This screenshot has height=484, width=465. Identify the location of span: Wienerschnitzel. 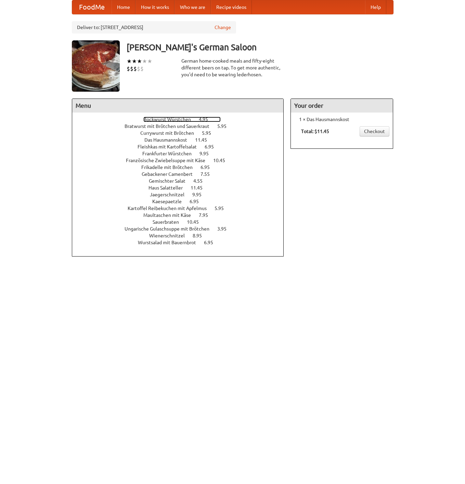
(170, 236).